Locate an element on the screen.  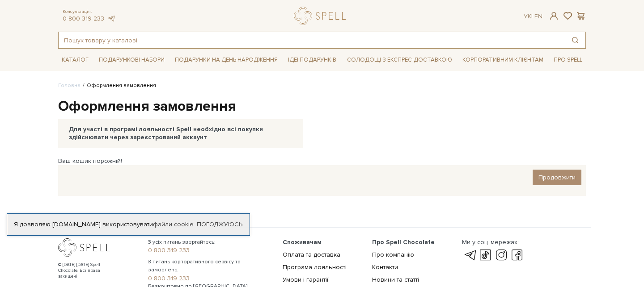
div: Ук is located at coordinates (533, 16).